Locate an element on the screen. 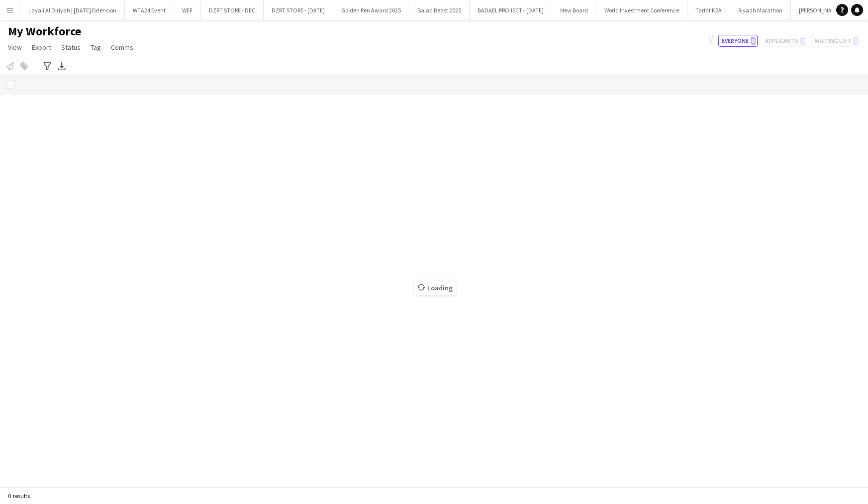 The width and height of the screenshot is (868, 504). a: View is located at coordinates (15, 48).